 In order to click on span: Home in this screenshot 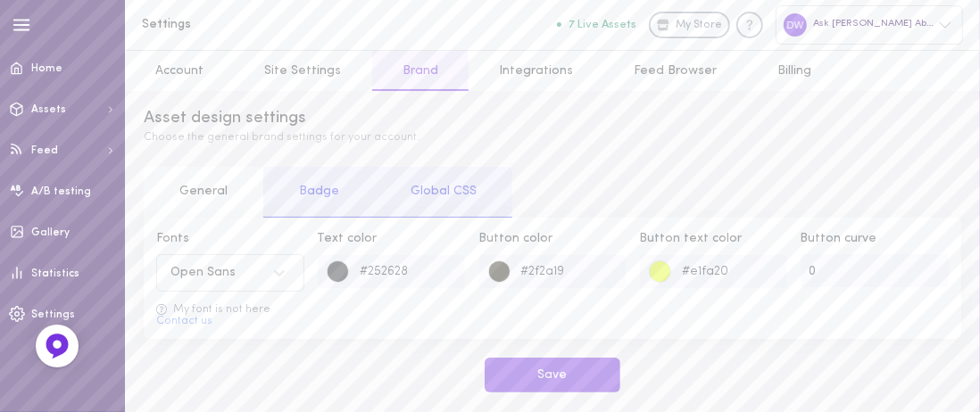, I will do `click(46, 69)`.